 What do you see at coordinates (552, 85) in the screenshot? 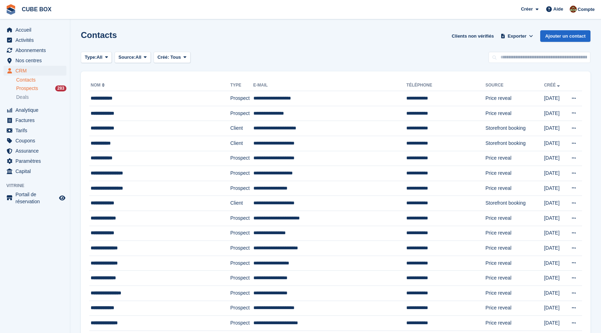
I see `a: Créé` at bounding box center [552, 85].